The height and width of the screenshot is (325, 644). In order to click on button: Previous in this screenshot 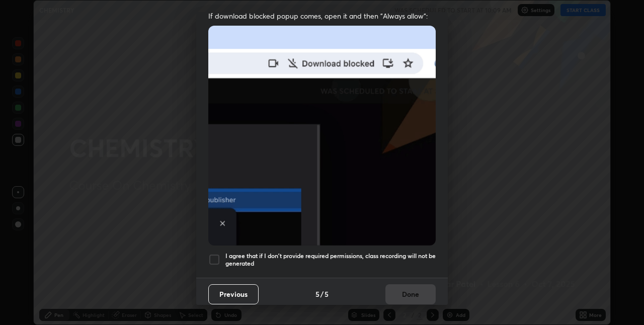, I will do `click(234, 294)`.